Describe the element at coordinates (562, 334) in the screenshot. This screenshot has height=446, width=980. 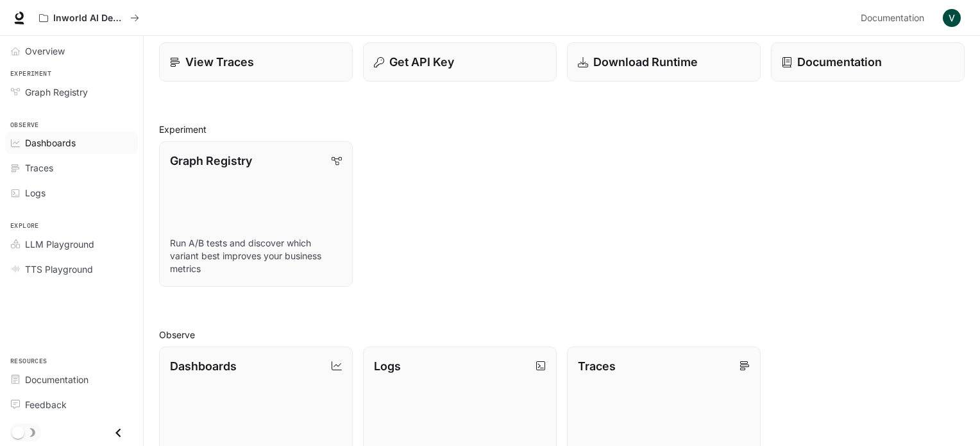
I see `h2: Observe` at that location.